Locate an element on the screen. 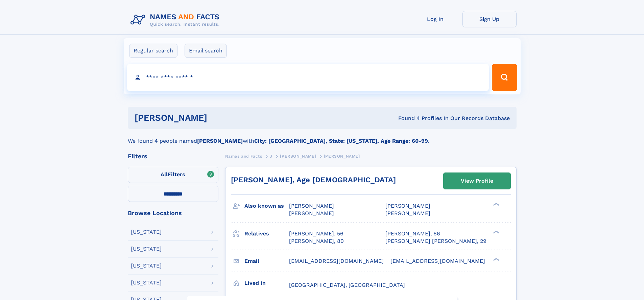 The height and width of the screenshot is (300, 644). a: View Profile is located at coordinates (477, 181).